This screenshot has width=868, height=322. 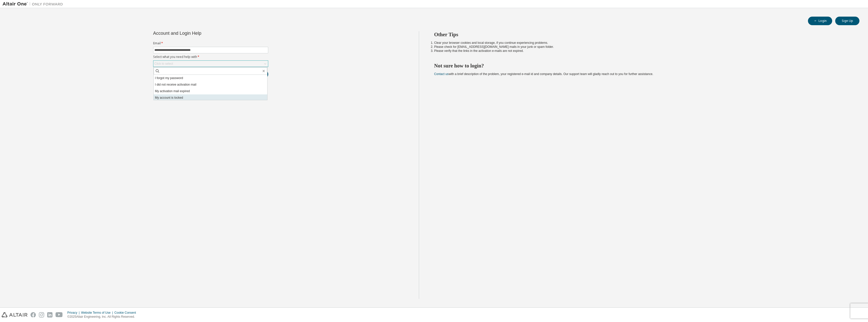 I want to click on span: with a brief description of the problem, your registered e-mail id and company details. Our suppo..., so click(x=543, y=74).